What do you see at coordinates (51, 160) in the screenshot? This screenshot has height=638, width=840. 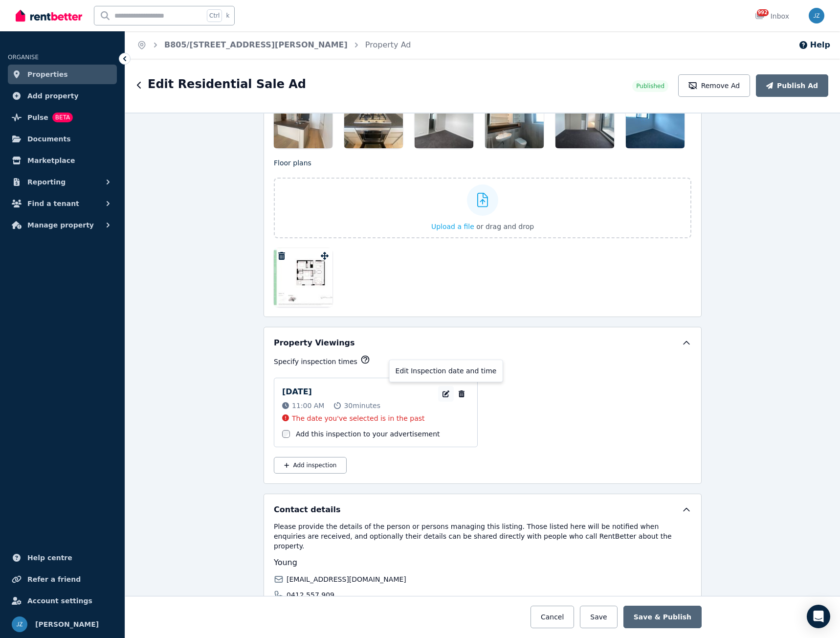 I see `span: Marketplace` at bounding box center [51, 160].